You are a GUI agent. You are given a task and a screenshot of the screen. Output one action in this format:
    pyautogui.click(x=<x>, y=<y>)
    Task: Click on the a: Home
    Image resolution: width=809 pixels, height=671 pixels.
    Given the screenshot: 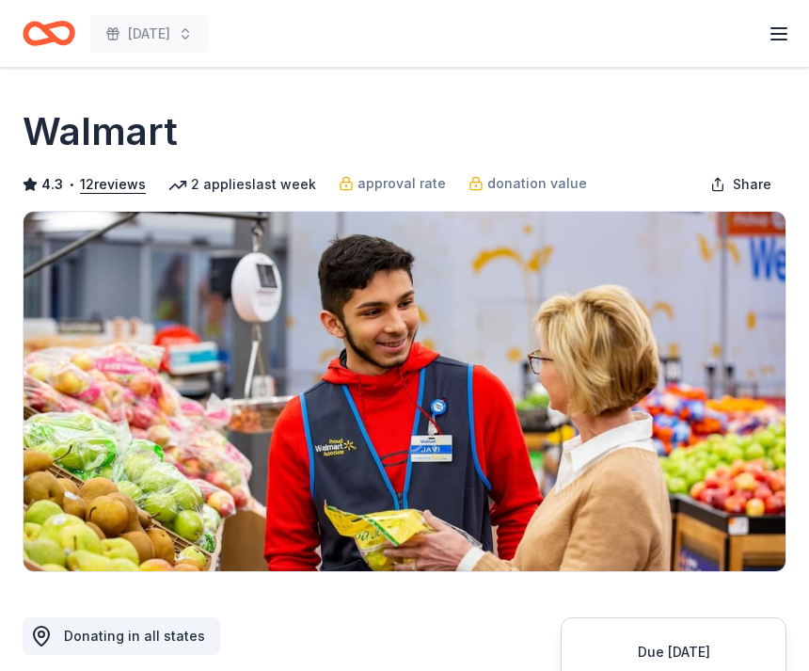 What is the action you would take?
    pyautogui.click(x=49, y=33)
    